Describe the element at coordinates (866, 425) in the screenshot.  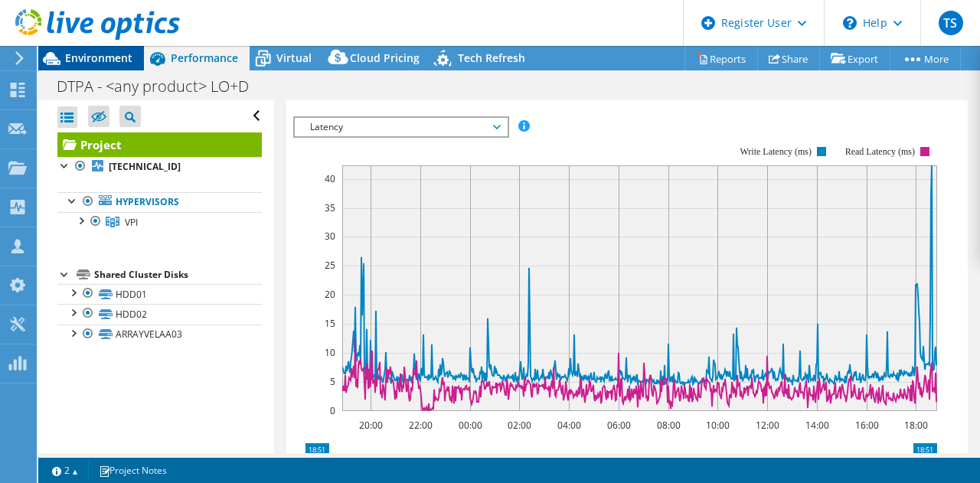
I see `text: 16:00` at that location.